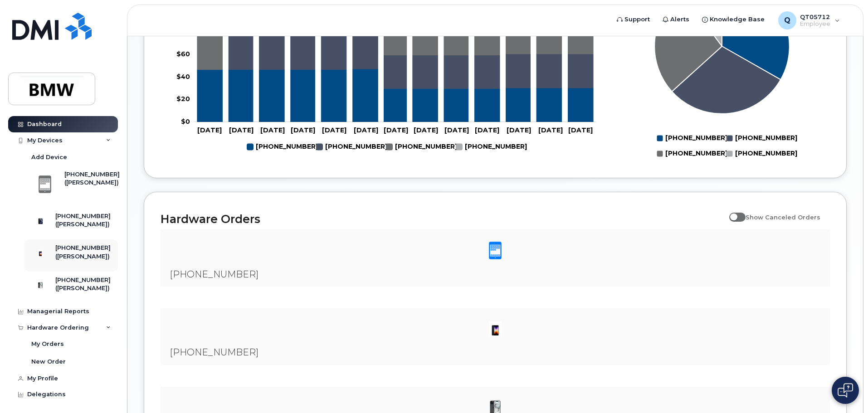  I want to click on h2: Hardware Orders, so click(443, 219).